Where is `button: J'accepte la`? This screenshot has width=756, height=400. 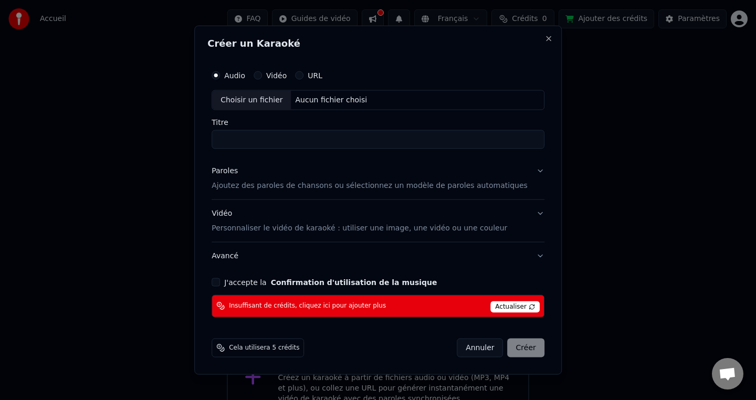
button: J'accepte la is located at coordinates (354, 282).